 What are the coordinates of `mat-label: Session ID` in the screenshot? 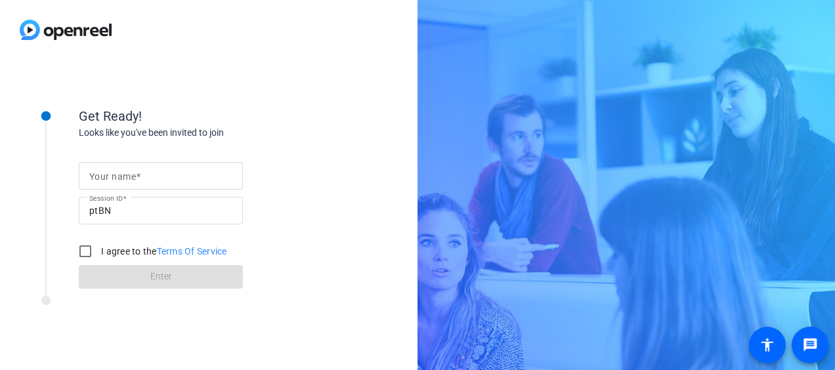 It's located at (106, 198).